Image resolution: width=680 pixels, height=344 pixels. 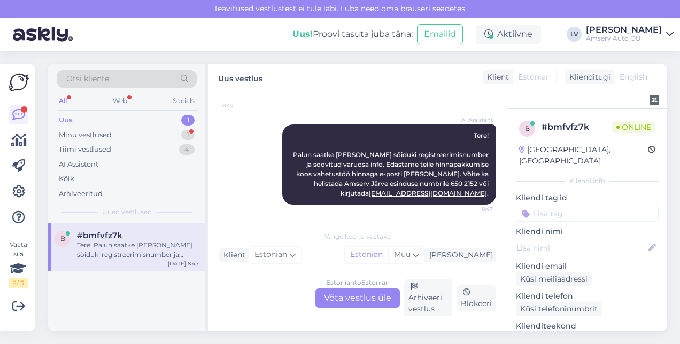 What do you see at coordinates (587, 198) in the screenshot?
I see `p: Kliendi tag'id` at bounding box center [587, 198].